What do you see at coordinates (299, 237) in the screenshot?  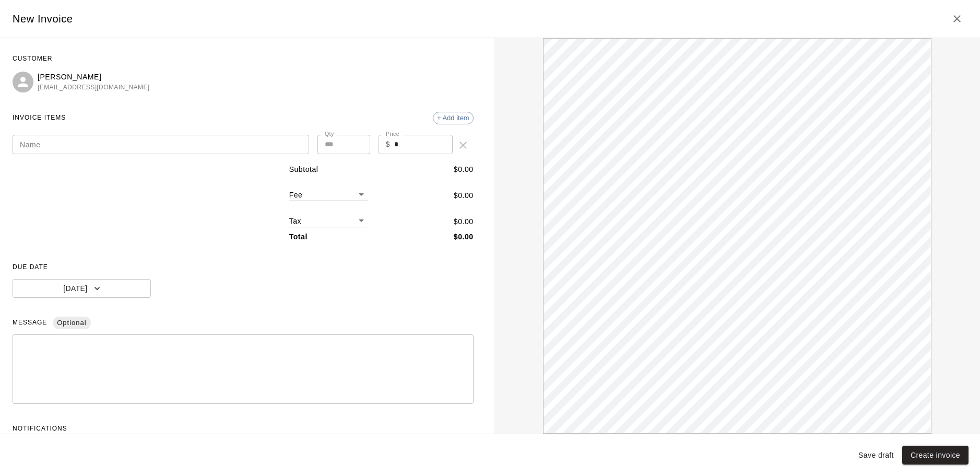 I see `b: Total` at bounding box center [299, 237].